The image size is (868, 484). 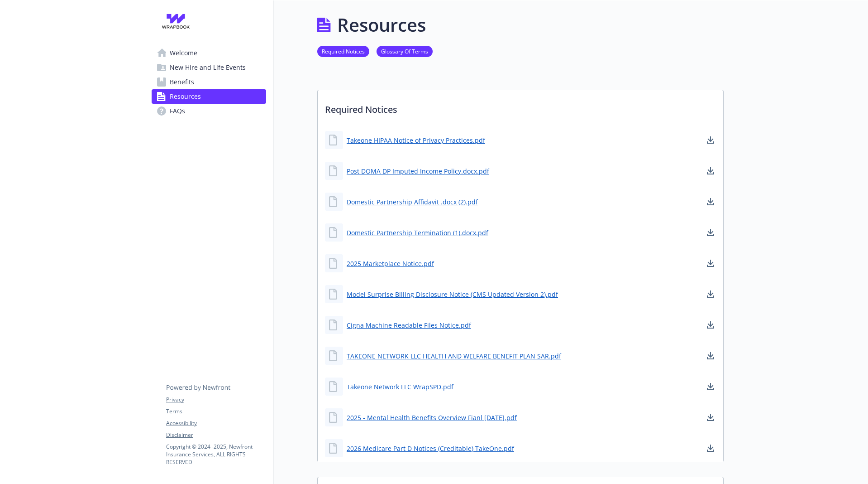 What do you see at coordinates (417, 232) in the screenshot?
I see `a: Domestic Partnership Termination (1).docx.pdf` at bounding box center [417, 232].